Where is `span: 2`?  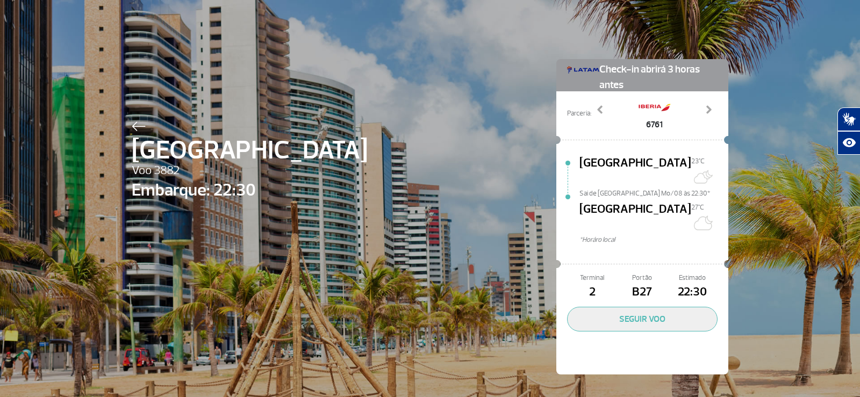
span: 2 is located at coordinates (592, 292).